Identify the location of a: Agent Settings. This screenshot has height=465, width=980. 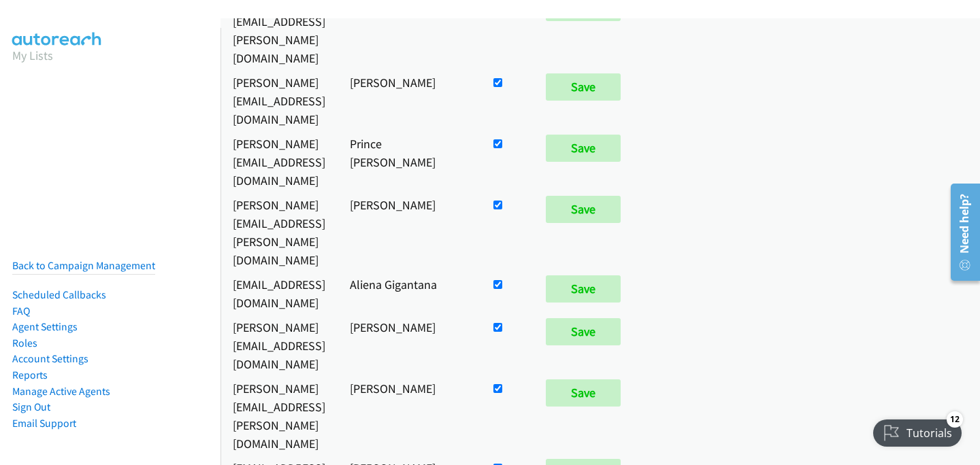
(45, 327).